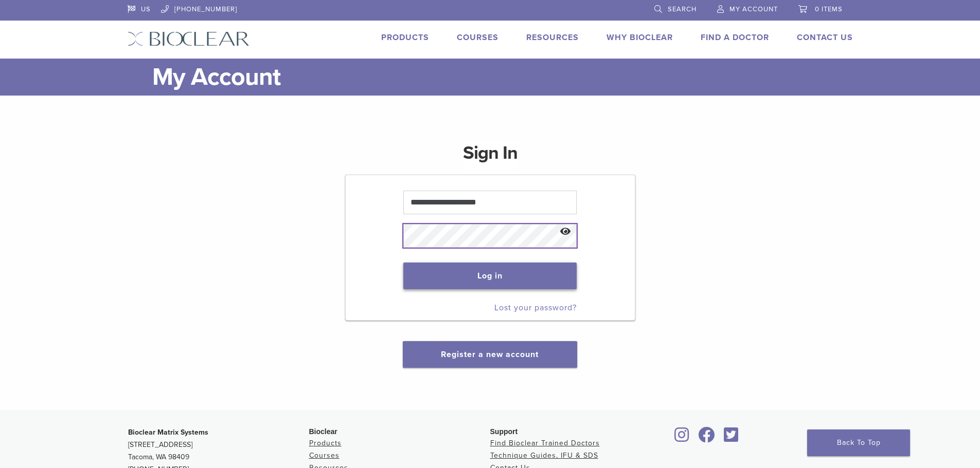 The image size is (980, 468). I want to click on h1: Sign In, so click(490, 157).